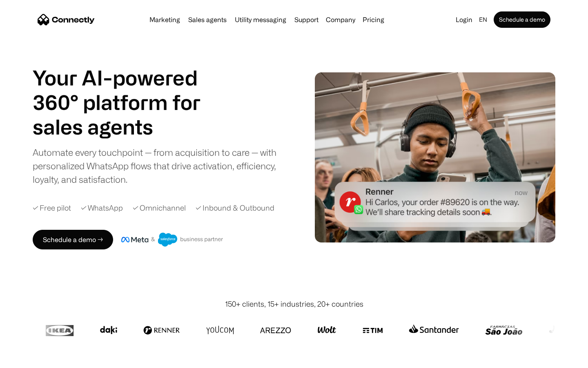 The image size is (588, 368). I want to click on img: Meta and Salesforce business partner badge., so click(172, 240).